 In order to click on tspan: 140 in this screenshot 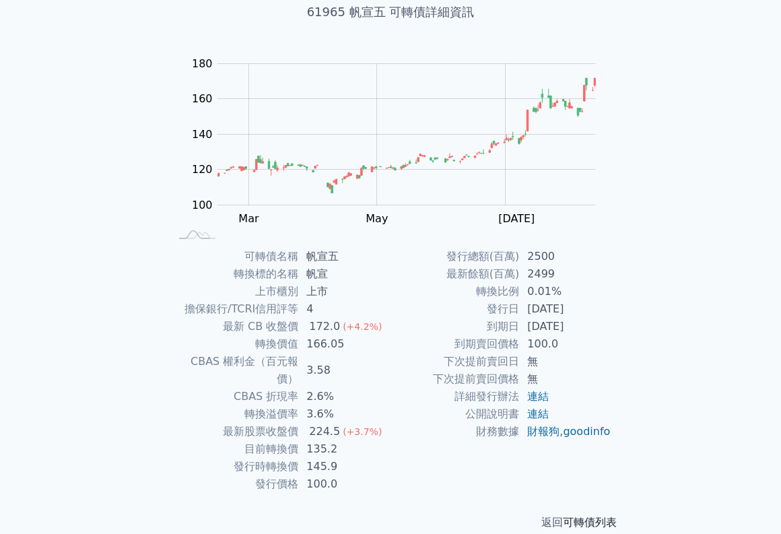, I will do `click(202, 134)`.